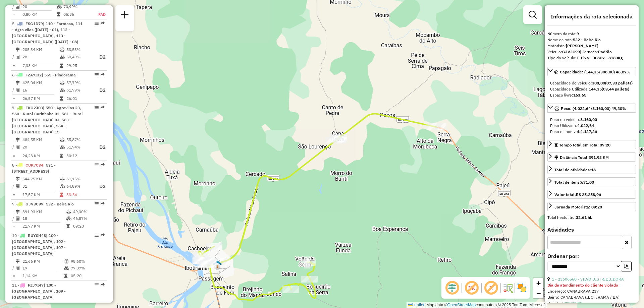 The width and height of the screenshot is (644, 308). What do you see at coordinates (596, 52) in the screenshot?
I see `span: | Jornada:` at bounding box center [596, 52].